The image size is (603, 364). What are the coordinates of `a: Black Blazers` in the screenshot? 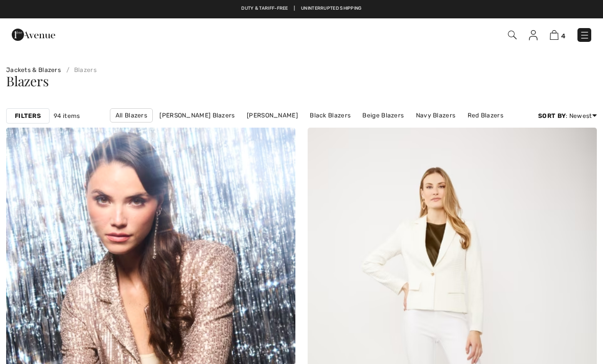 It's located at (330, 115).